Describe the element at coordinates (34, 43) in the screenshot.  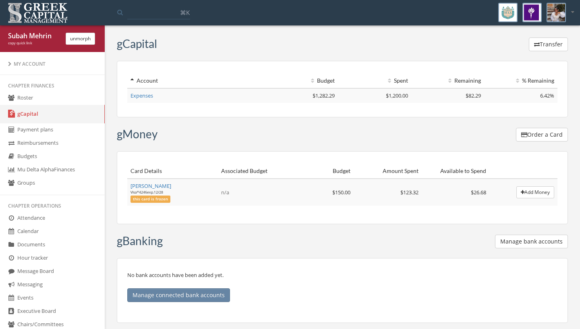
I see `div: copy quick link` at that location.